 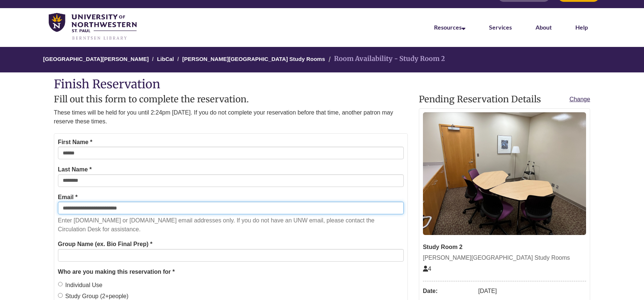 I want to click on a: Change, so click(x=580, y=99).